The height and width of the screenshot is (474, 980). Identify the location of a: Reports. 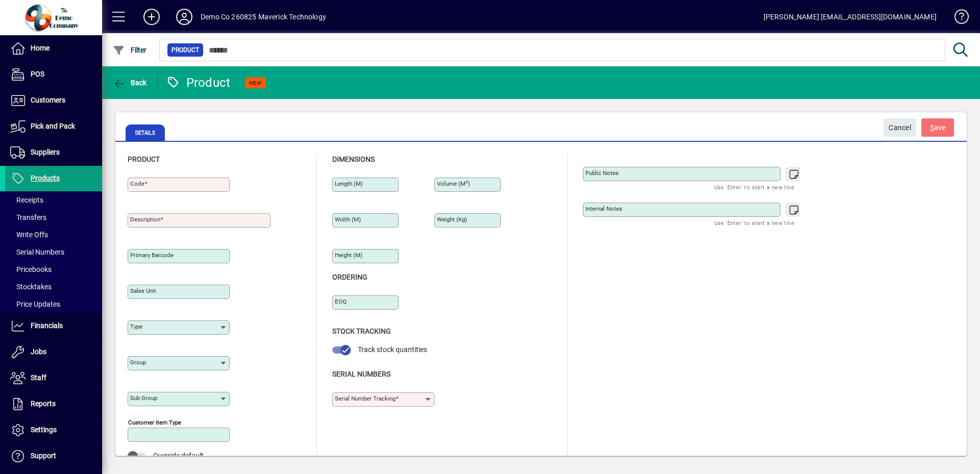
(53, 405).